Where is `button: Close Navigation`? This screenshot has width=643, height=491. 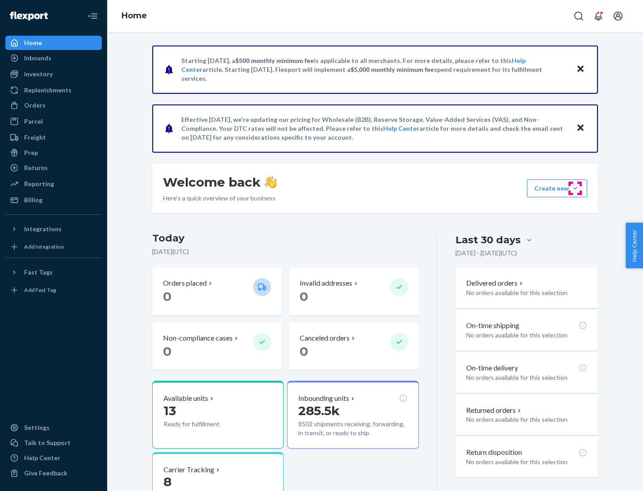 button: Close Navigation is located at coordinates (93, 16).